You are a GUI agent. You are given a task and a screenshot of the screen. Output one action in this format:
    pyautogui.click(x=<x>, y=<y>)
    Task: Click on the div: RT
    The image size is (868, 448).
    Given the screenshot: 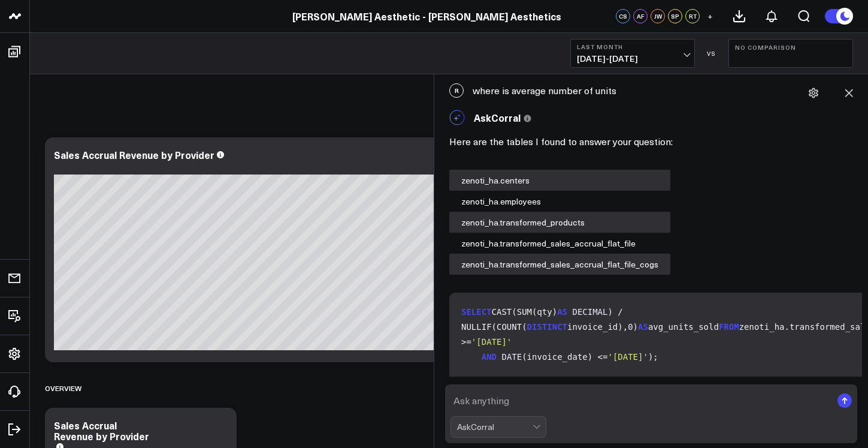 What is the action you would take?
    pyautogui.click(x=693, y=16)
    